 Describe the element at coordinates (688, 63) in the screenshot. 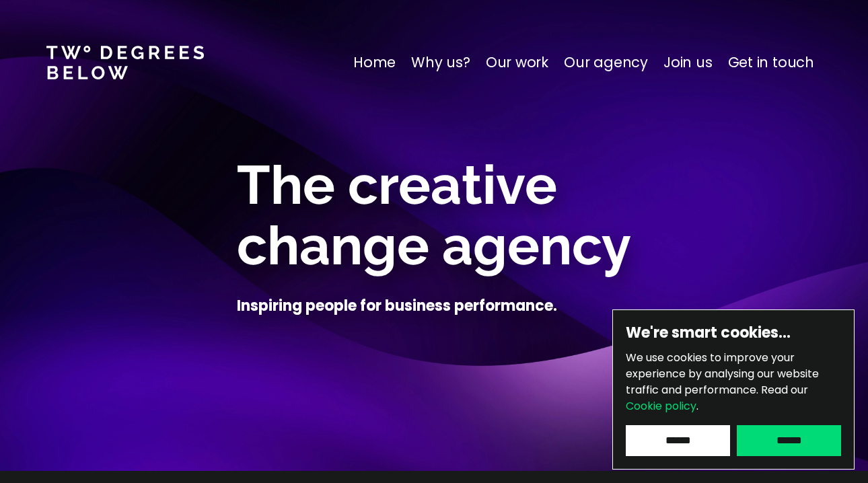

I see `p: Join us` at that location.